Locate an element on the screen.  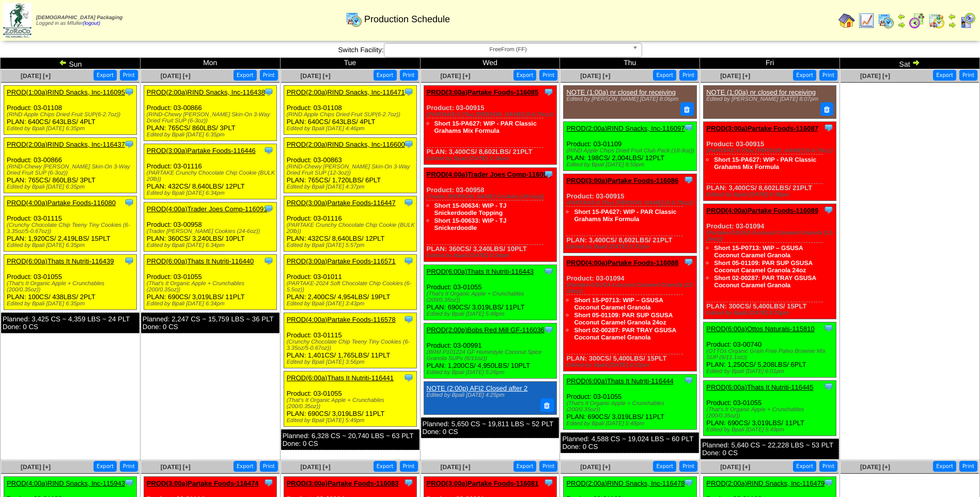
div: Product: 03-00991 PLAN: 1,200CS / 4,950LBS / 10PLT is located at coordinates (490, 350).